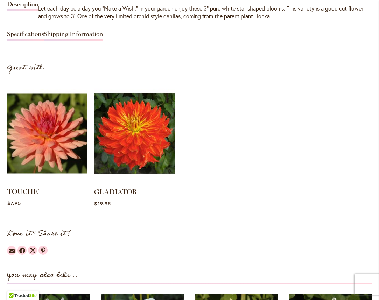 The height and width of the screenshot is (300, 379). What do you see at coordinates (43, 250) in the screenshot?
I see `a: Dahlias on Pinterest` at bounding box center [43, 250].